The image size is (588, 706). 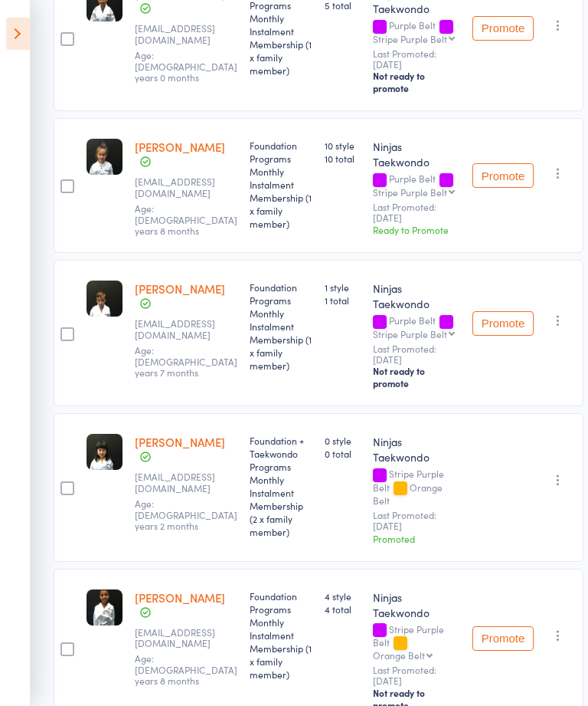 What do you see at coordinates (342, 158) in the screenshot?
I see `span: 10 total` at bounding box center [342, 158].